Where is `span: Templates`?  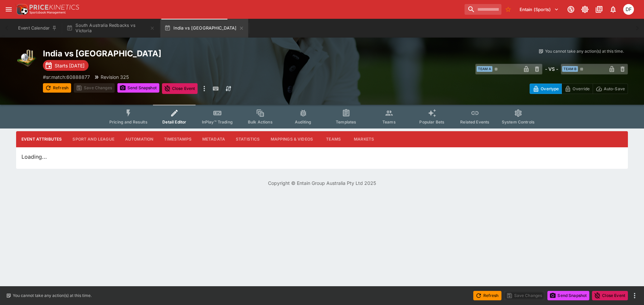 span: Templates is located at coordinates (346, 122).